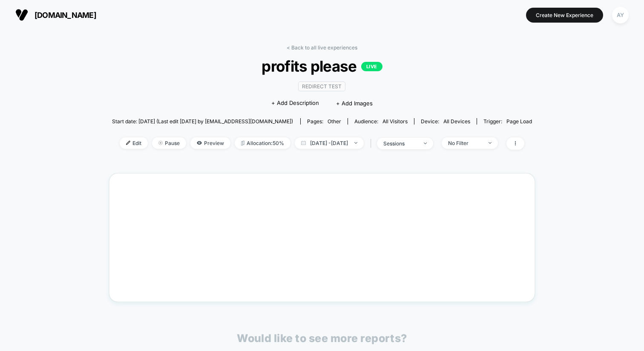  I want to click on span: Page Load, so click(519, 121).